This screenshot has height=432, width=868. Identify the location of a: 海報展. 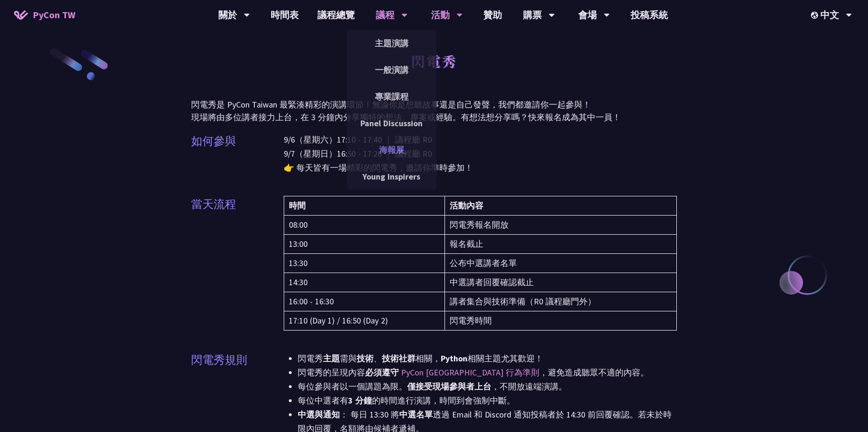
(392, 150).